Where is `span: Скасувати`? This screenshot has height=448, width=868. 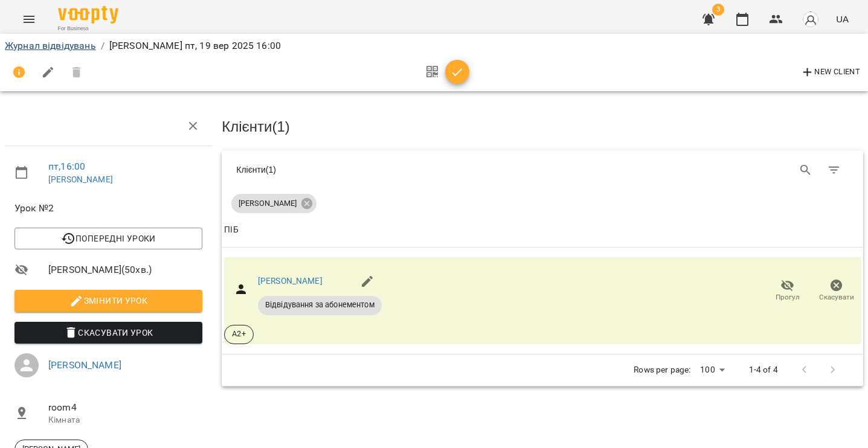
span: Скасувати is located at coordinates (836, 297).